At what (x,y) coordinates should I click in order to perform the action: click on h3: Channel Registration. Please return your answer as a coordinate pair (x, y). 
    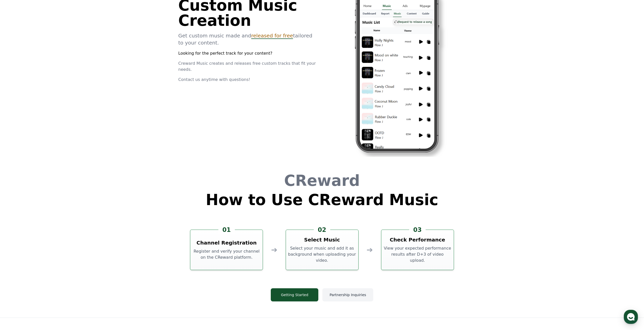
    Looking at the image, I should click on (227, 243).